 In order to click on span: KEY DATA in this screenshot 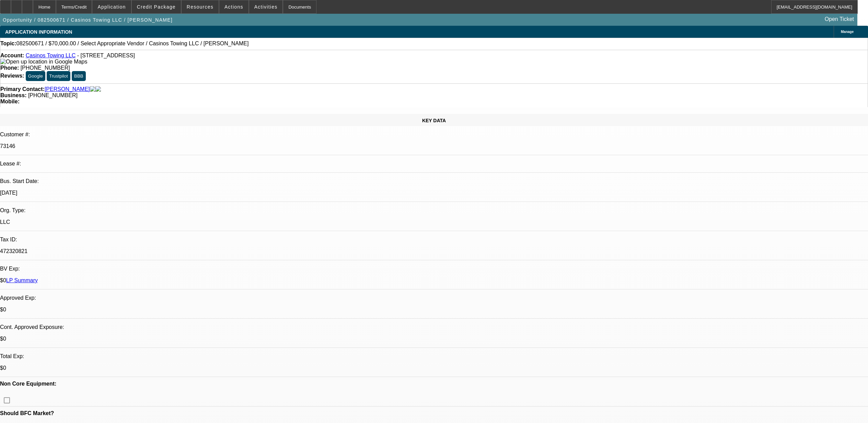, I will do `click(434, 120)`.